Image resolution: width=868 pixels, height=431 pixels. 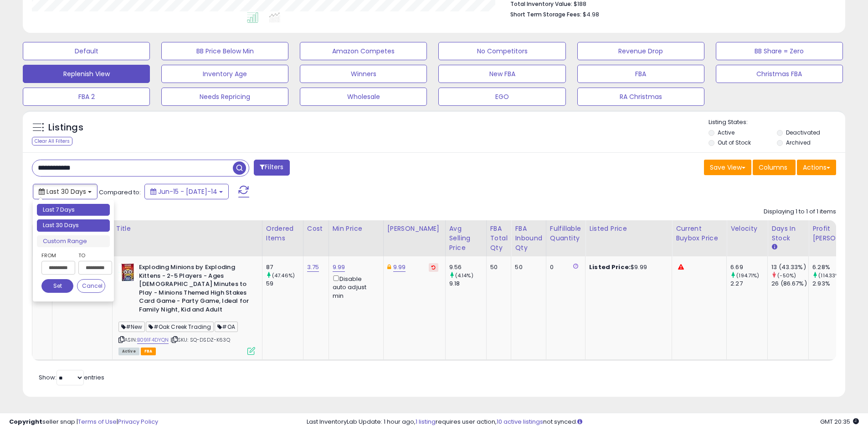 I want to click on label: Archived, so click(x=798, y=143).